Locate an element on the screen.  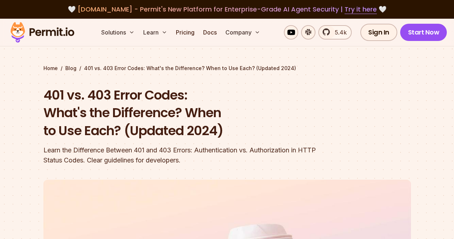
div: Learn the Difference Between 401 and 403 Errors: Authentication vs. Authorization in HTTP Status ... is located at coordinates (181, 155).